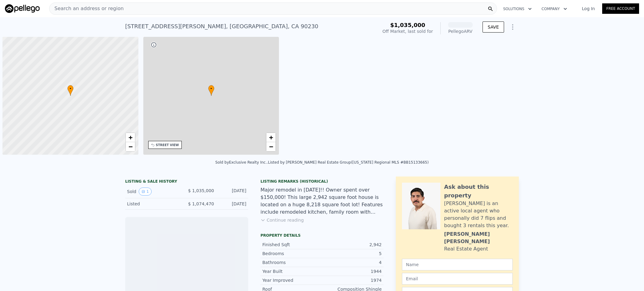  Describe the element at coordinates (154, 192) in the screenshot. I see `div: Sold` at that location.